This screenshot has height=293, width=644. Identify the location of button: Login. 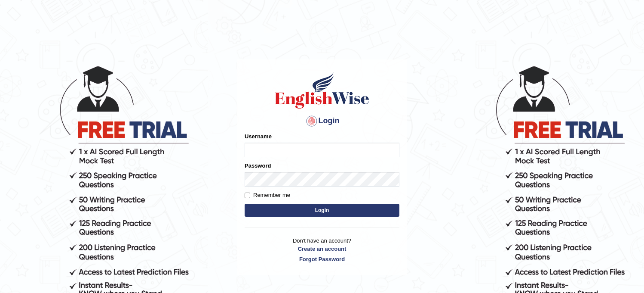
(322, 210).